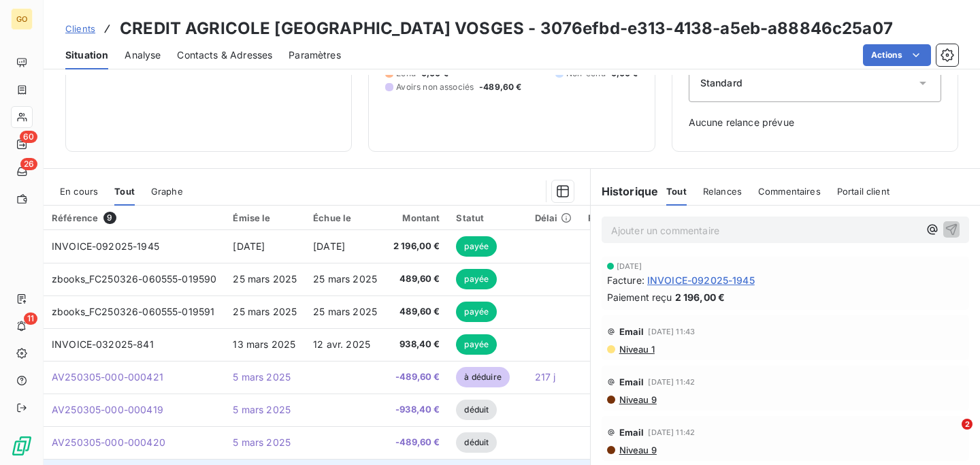  Describe the element at coordinates (134, 278) in the screenshot. I see `span: zbooks_FC250326-060555-019590` at that location.